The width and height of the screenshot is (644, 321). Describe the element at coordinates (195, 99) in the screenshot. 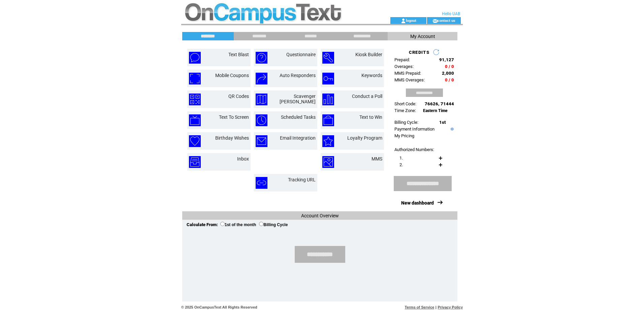

I see `img: qr-codes.png` at that location.